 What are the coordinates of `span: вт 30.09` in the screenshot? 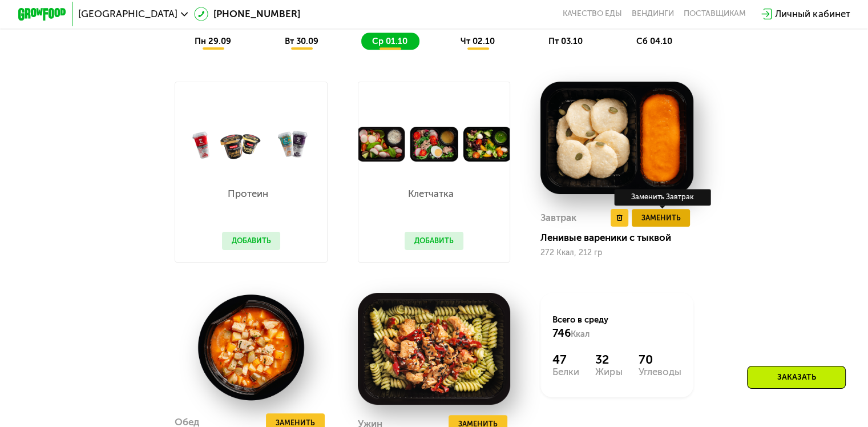 It's located at (302, 41).